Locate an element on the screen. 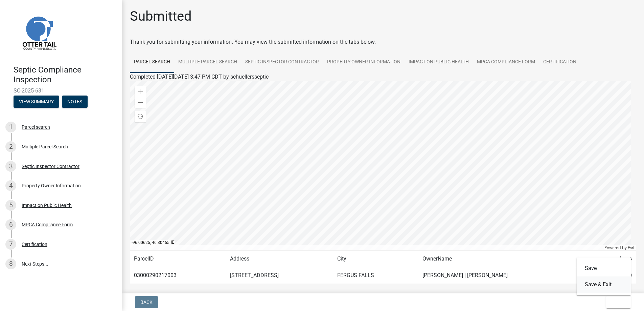 This screenshot has width=644, height=311. h1: Submitted is located at coordinates (161, 16).